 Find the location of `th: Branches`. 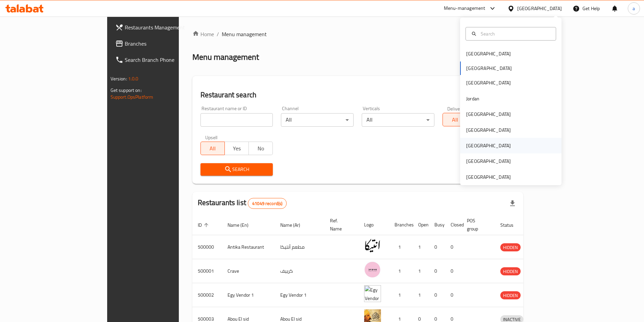

th: Branches is located at coordinates (401, 225).